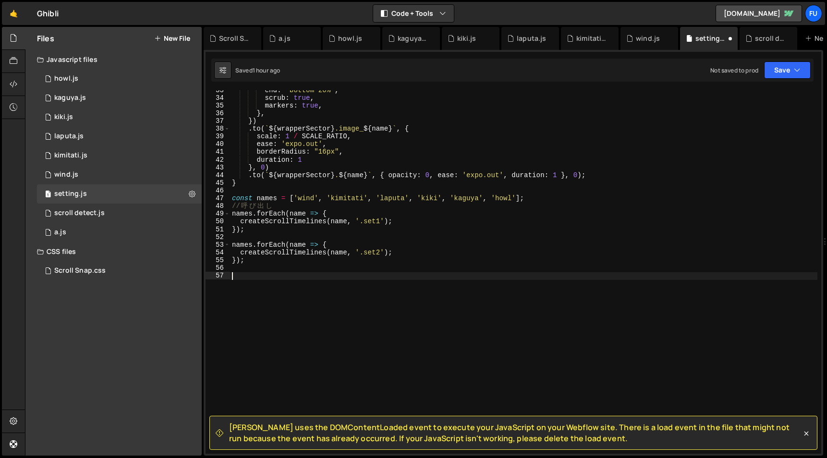 The image size is (827, 458). Describe the element at coordinates (119, 213) in the screenshot. I see `div: 17069/47023.js` at that location.